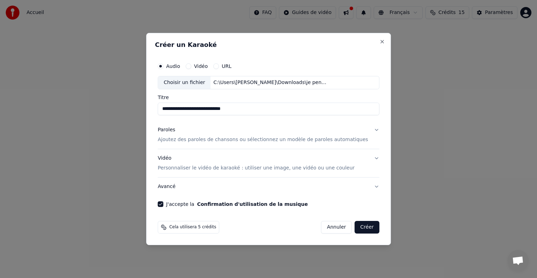 This screenshot has width=537, height=278. What do you see at coordinates (252, 204) in the screenshot?
I see `button: J'accepte la` at bounding box center [252, 204].